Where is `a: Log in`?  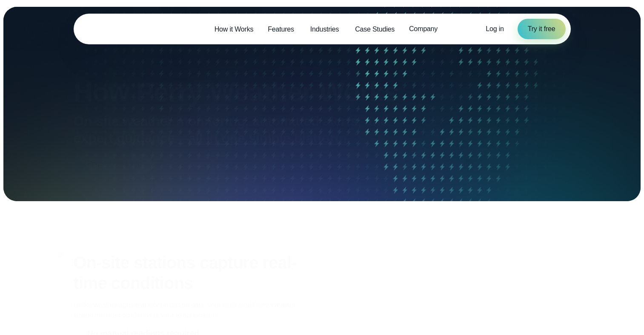 a: Log in is located at coordinates (495, 29).